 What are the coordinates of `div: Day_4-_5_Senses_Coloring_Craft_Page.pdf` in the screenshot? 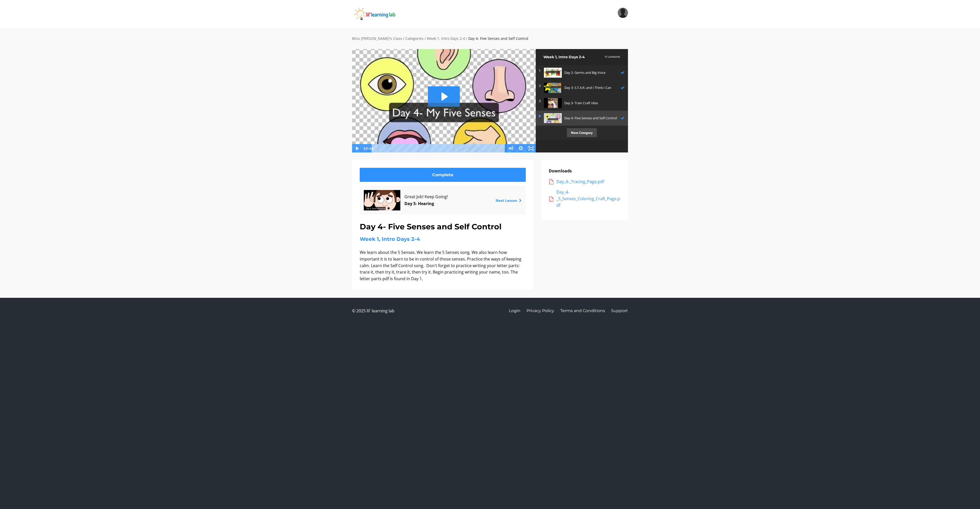 It's located at (588, 199).